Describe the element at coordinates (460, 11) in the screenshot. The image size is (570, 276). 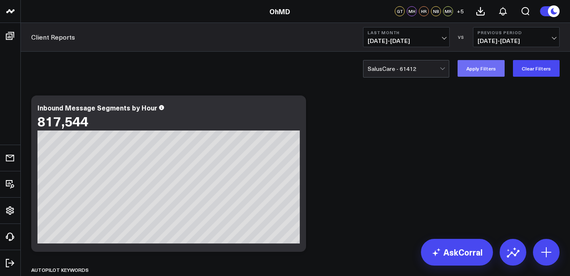
I see `button: +5` at that location.